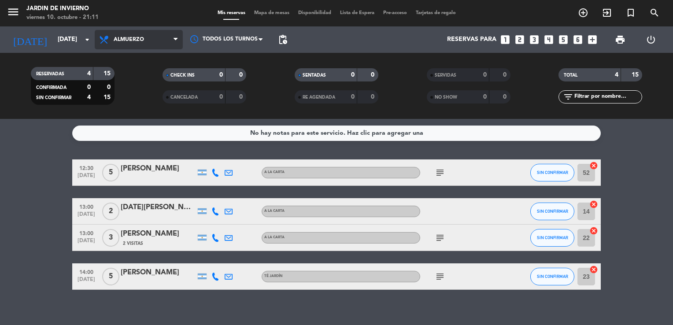  Describe the element at coordinates (231, 13) in the screenshot. I see `span: Mis reservas` at that location.